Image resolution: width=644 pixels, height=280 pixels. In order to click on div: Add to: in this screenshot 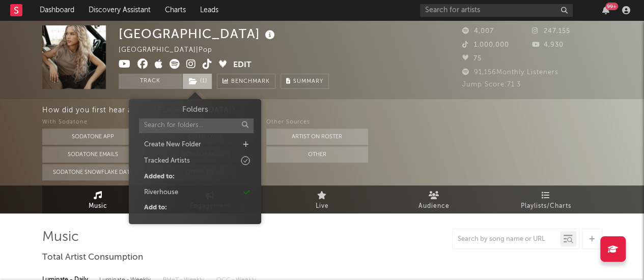, I will do `click(155, 208)`.